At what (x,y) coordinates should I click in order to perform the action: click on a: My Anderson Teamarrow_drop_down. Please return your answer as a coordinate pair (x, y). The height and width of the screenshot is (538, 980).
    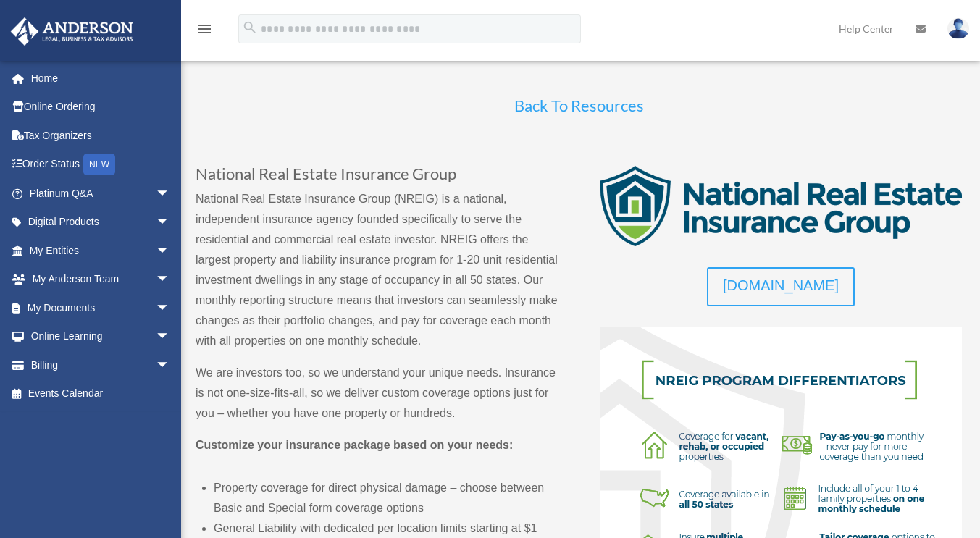
    Looking at the image, I should click on (100, 279).